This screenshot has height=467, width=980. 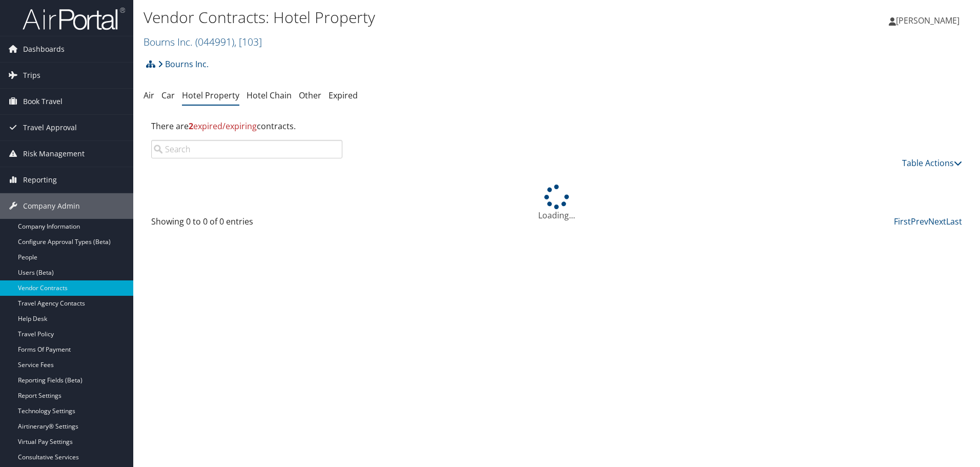 I want to click on h1: Vendor Contracts: Hotel Property, so click(x=419, y=17).